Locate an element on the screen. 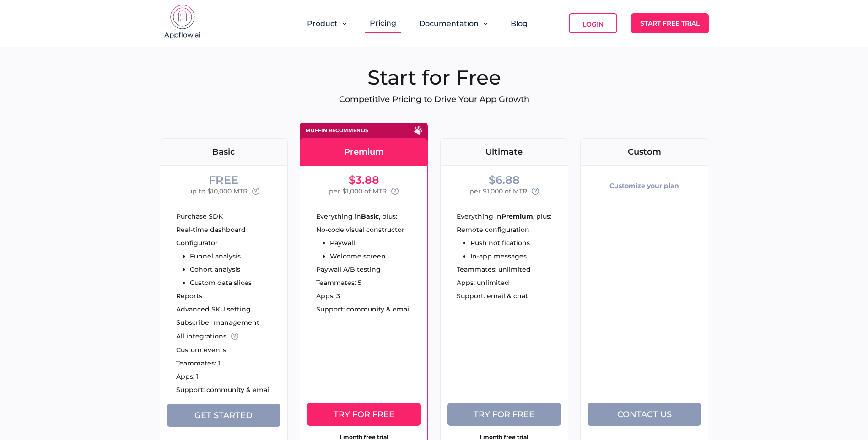 This screenshot has width=868, height=440. button: Get Started is located at coordinates (224, 415).